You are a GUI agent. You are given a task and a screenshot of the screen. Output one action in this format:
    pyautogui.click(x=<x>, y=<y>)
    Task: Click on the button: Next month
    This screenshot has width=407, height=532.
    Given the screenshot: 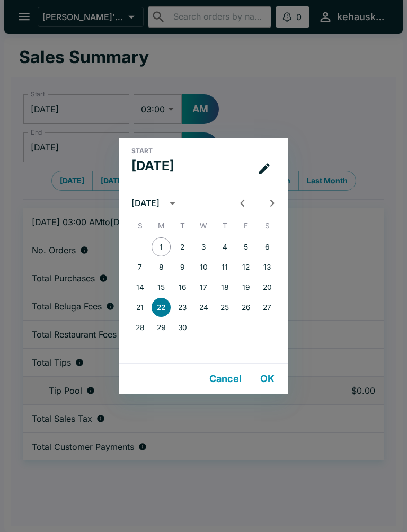 What is the action you would take?
    pyautogui.click(x=272, y=203)
    